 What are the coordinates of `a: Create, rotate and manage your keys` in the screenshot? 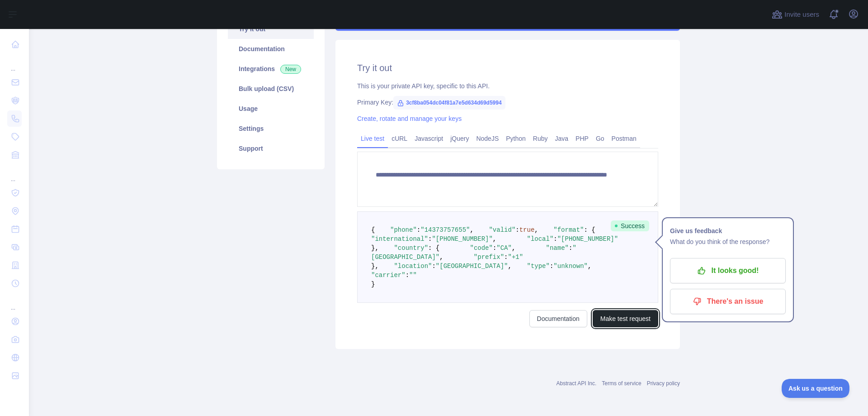 It's located at (409, 118).